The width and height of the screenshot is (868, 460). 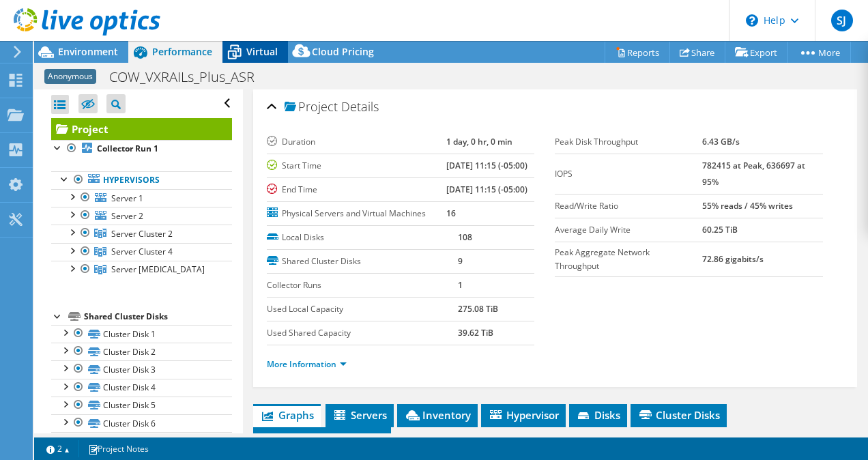 What do you see at coordinates (142, 333) in the screenshot?
I see `a: Cluster Disk 1` at bounding box center [142, 333].